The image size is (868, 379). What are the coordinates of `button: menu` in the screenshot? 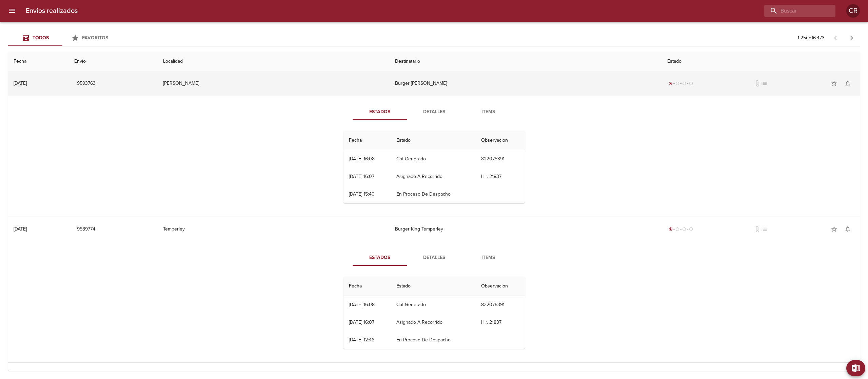 It's located at (12, 11).